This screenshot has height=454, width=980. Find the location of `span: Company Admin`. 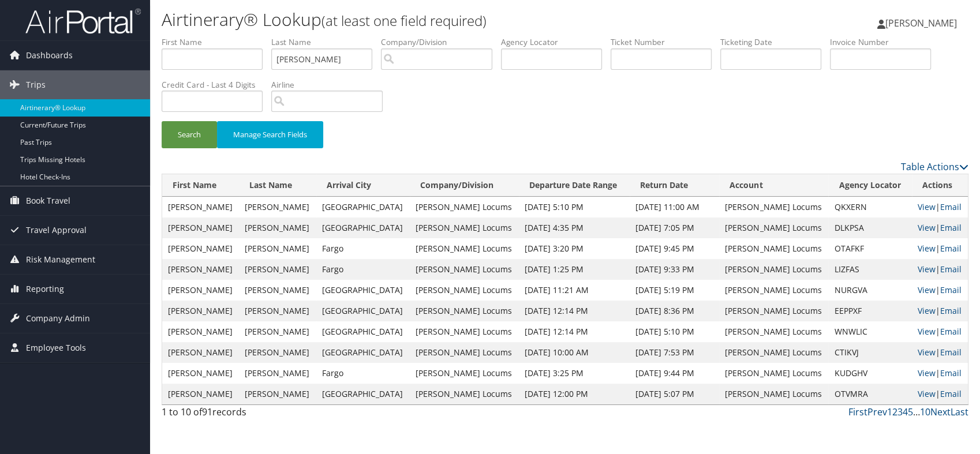

span: Company Admin is located at coordinates (58, 318).